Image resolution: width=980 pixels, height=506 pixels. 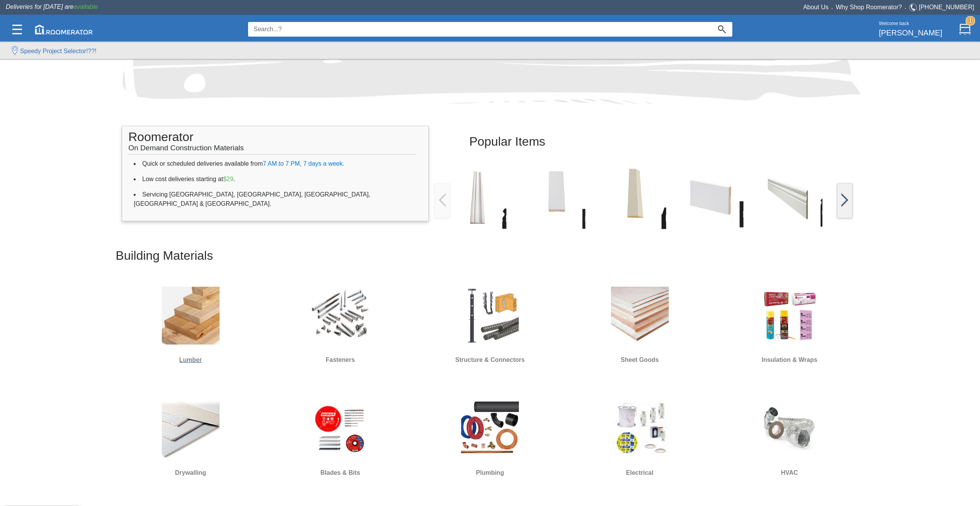 I want to click on a: Drywalling, so click(x=191, y=438).